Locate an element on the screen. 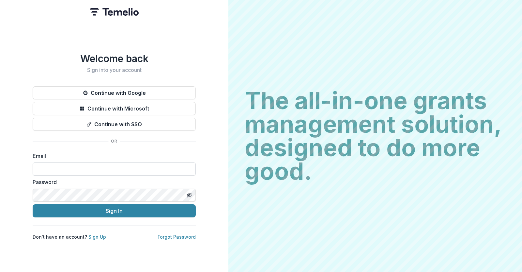 The width and height of the screenshot is (522, 272). a: Sign Up is located at coordinates (97, 236).